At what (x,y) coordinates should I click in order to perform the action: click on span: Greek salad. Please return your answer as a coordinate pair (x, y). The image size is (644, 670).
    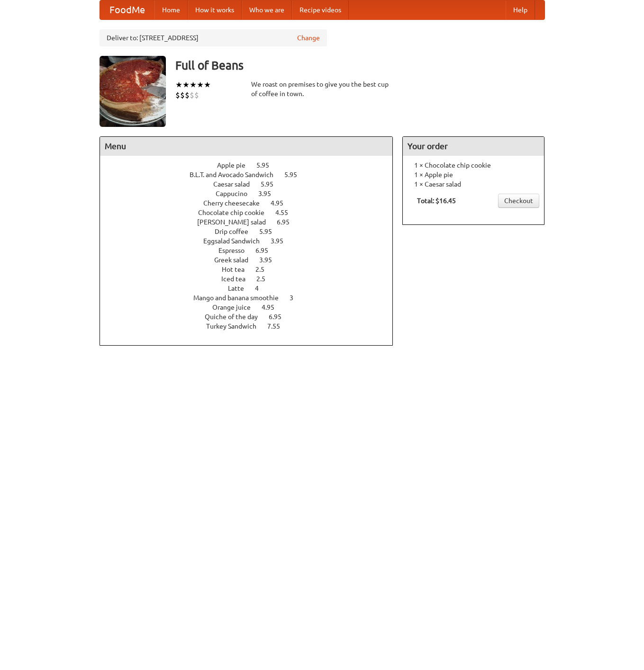
    Looking at the image, I should click on (235, 260).